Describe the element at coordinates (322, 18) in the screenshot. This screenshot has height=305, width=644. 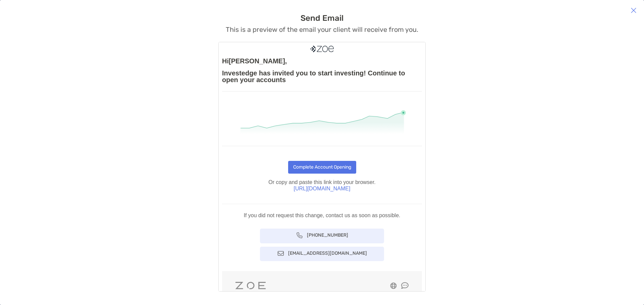
I see `h3: Send Email` at that location.